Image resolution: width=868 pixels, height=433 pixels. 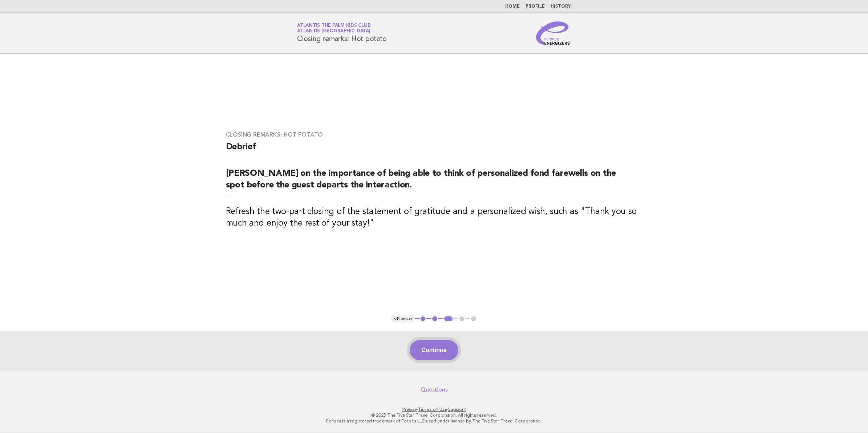 I want to click on h1: Closing remarks: Hot potato, so click(x=342, y=33).